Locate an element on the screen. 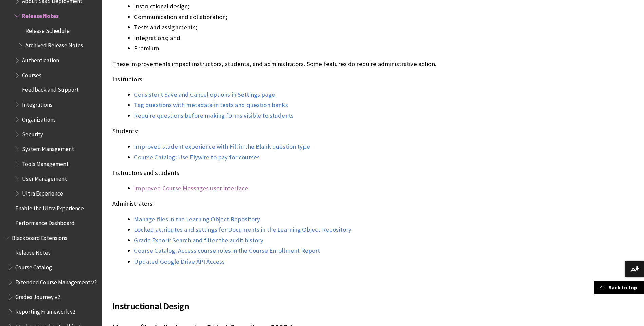  span: Reporting Framework v2 is located at coordinates (45, 311).